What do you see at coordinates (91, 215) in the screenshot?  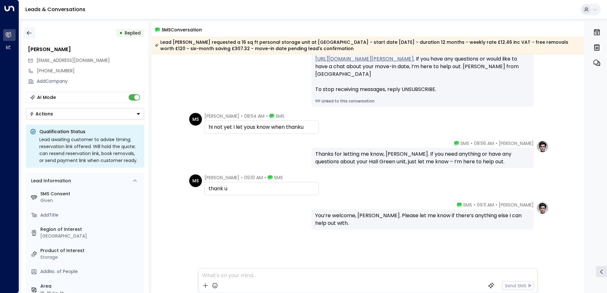 I see `div: AddTitle` at bounding box center [91, 215].